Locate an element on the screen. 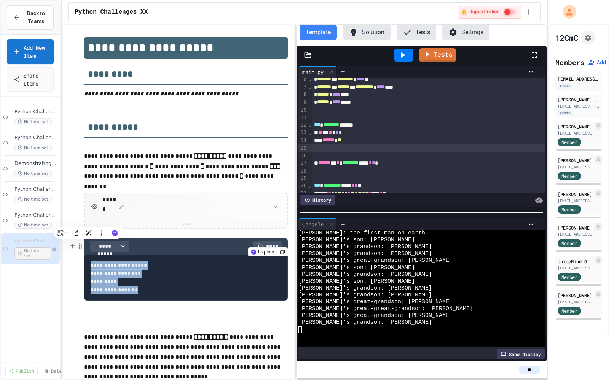 Image resolution: width=609 pixels, height=380 pixels. div: ⚠️ Students cannot see this content! Click the toggle to publish it and make it visible to your c... is located at coordinates (489, 12).